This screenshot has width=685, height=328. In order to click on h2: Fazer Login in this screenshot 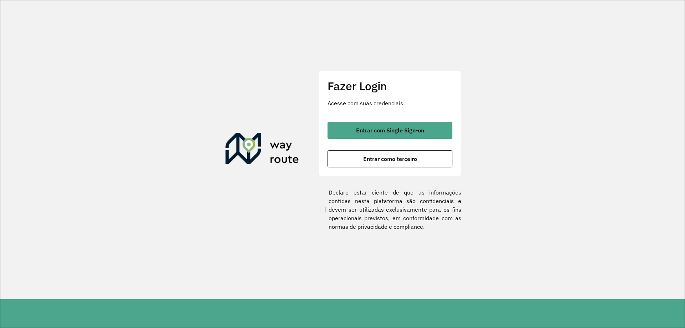, I will do `click(390, 86)`.